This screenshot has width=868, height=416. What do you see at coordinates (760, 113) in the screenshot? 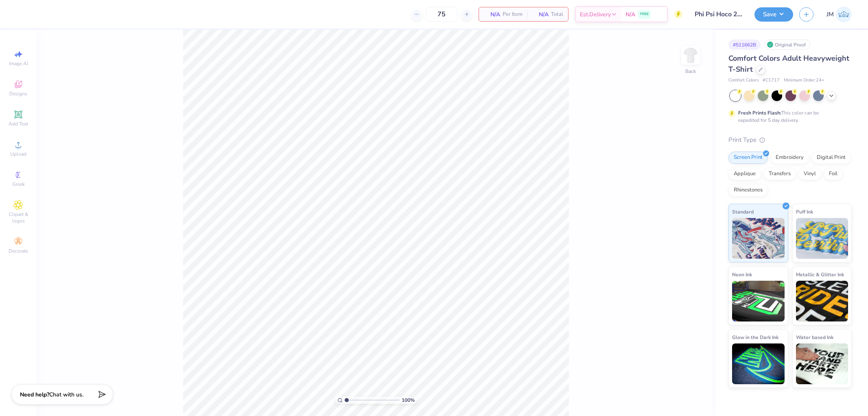
I see `strong: Fresh Prints Flash:` at bounding box center [760, 113].